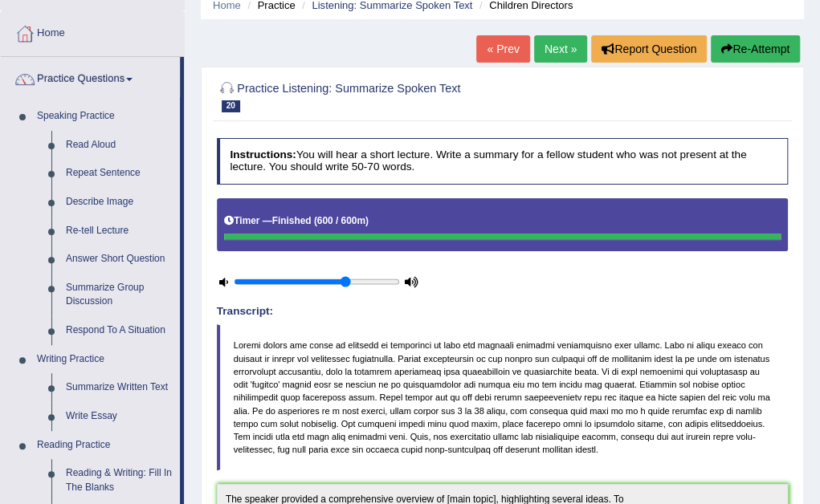 The image size is (820, 504). I want to click on b: Finished, so click(291, 220).